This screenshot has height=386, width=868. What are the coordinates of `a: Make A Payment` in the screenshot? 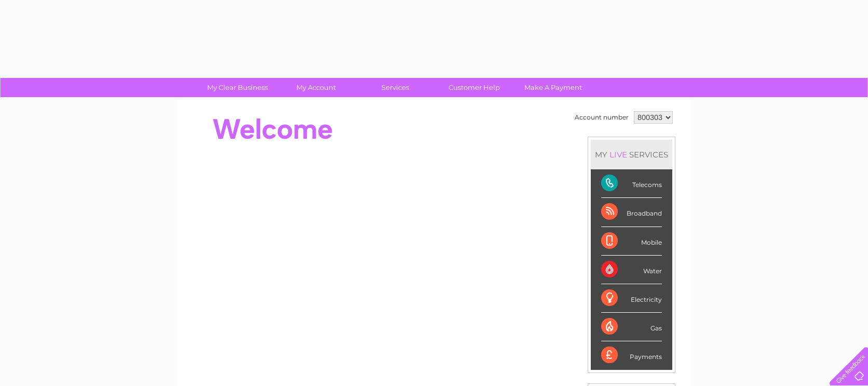 It's located at (553, 87).